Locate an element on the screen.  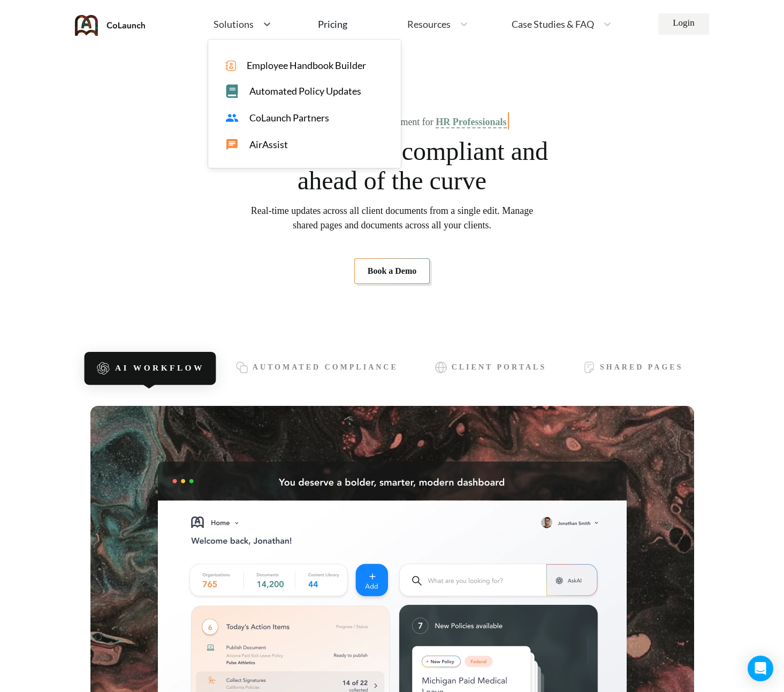
span: Resources is located at coordinates (429, 24).